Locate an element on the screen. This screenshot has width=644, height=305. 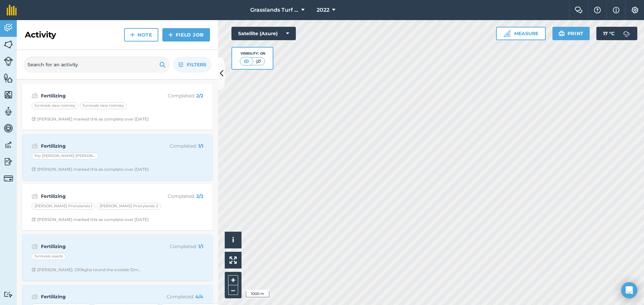
span: 2022 is located at coordinates (323, 10).